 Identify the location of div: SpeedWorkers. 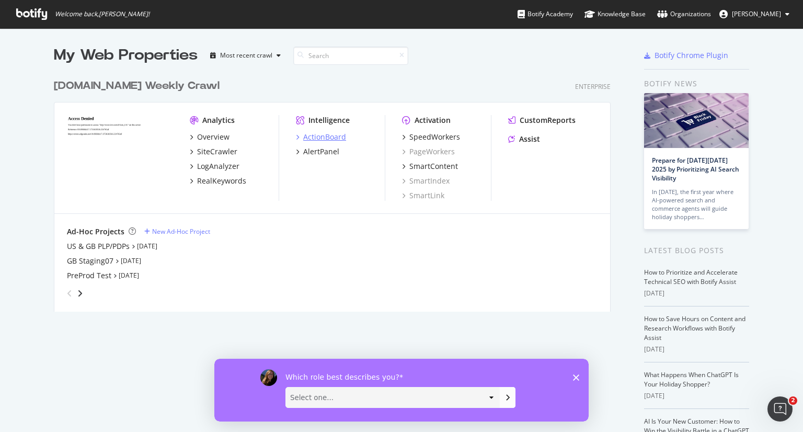
(434, 137).